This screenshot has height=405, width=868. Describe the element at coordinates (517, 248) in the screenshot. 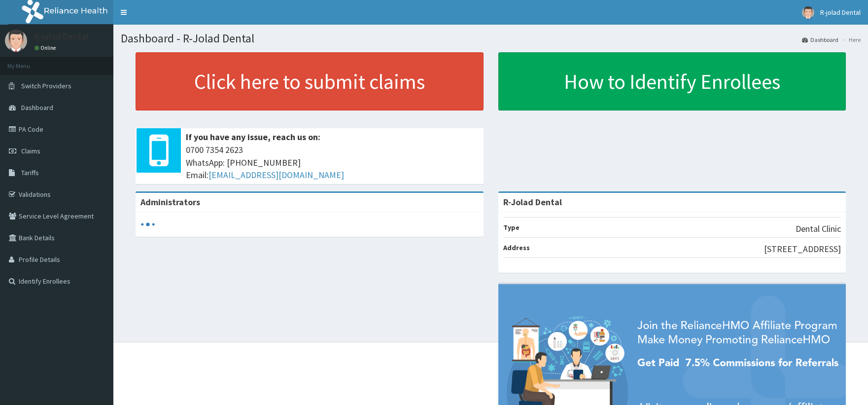

I see `b: Address` at that location.